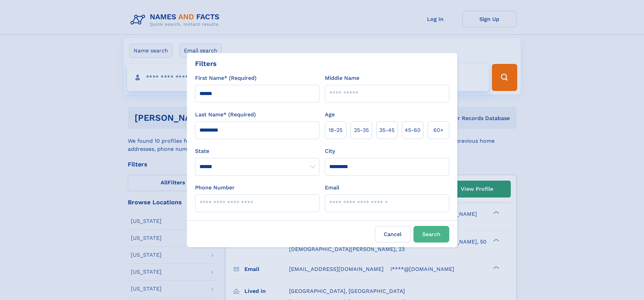 This screenshot has height=300, width=644. What do you see at coordinates (332, 188) in the screenshot?
I see `label: Email` at bounding box center [332, 188].